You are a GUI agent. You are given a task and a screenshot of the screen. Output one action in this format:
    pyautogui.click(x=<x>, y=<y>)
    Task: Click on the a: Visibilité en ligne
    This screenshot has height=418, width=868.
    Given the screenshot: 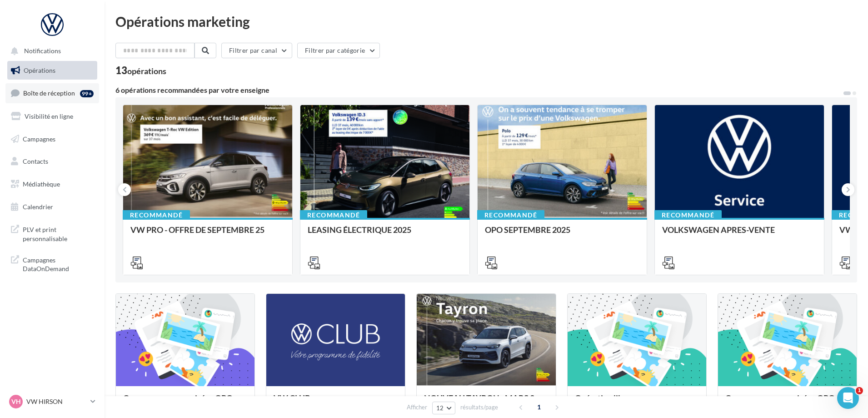 What is the action you would take?
    pyautogui.click(x=53, y=116)
    